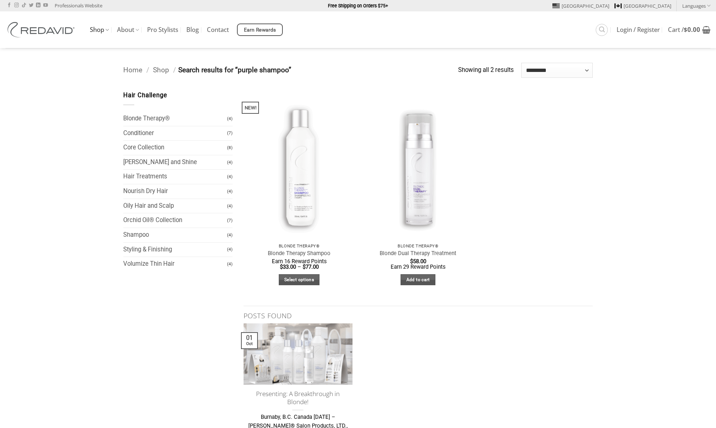 This screenshot has height=428, width=716. Describe the element at coordinates (486, 70) in the screenshot. I see `p: Showing all 2 results` at that location.